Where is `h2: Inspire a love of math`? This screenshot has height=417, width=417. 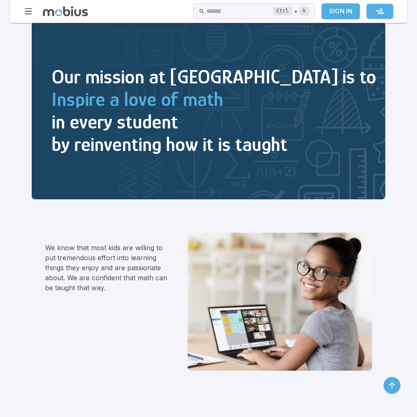 h2: Inspire a love of math is located at coordinates (214, 99).